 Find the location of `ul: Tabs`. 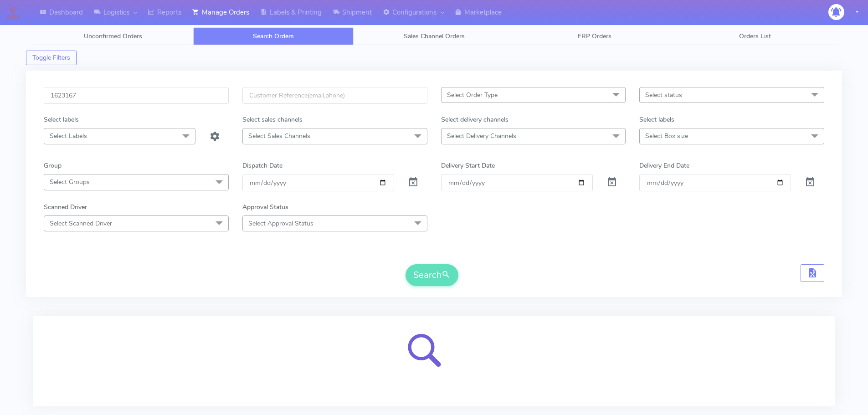

ul: Tabs is located at coordinates (434, 36).